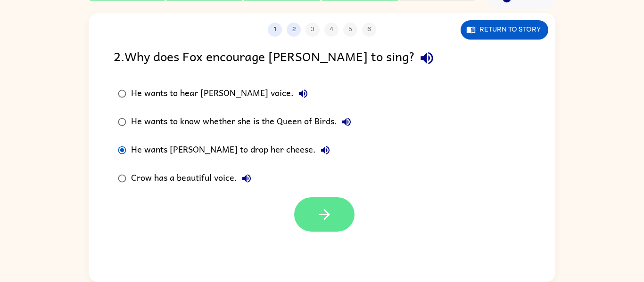  I want to click on button: He wants to know whether she is the Queen of Birds., so click(346, 122).